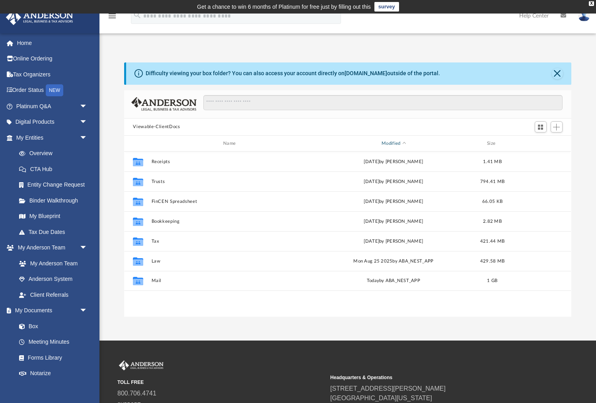  Describe the element at coordinates (53, 59) in the screenshot. I see `a: Online Ordering` at that location.